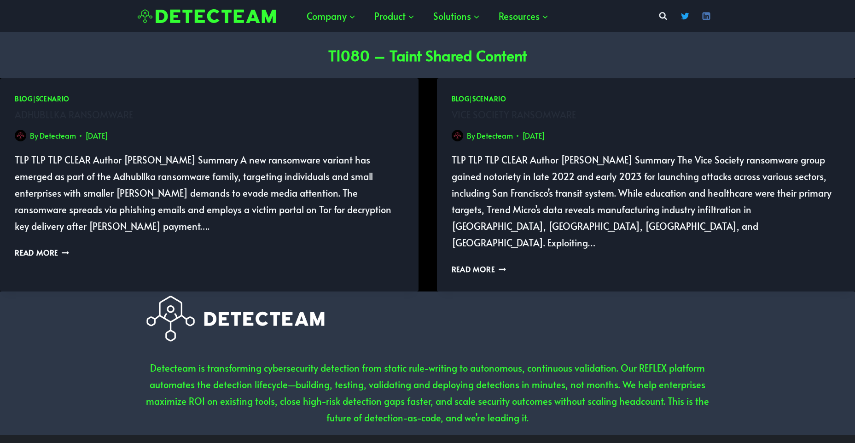 Image resolution: width=855 pixels, height=443 pixels. I want to click on span: Product, so click(394, 16).